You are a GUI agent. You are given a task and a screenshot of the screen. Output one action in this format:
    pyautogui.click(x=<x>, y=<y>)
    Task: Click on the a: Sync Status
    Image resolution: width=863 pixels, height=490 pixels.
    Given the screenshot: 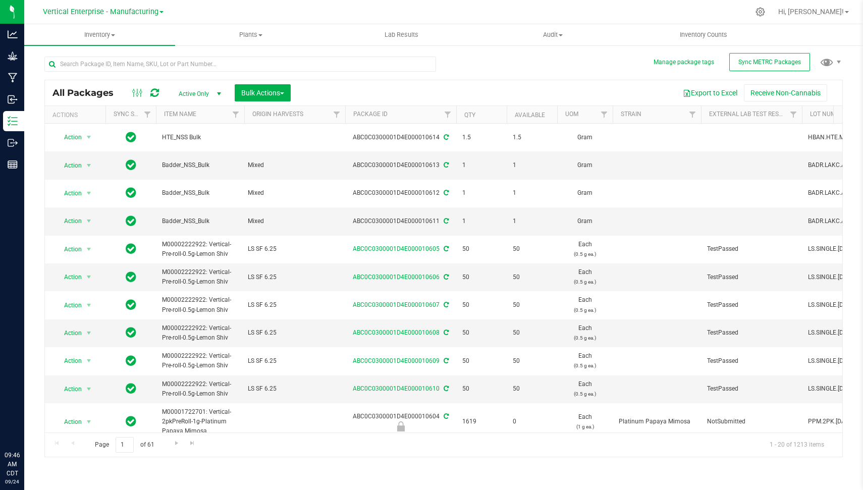 What is the action you would take?
    pyautogui.click(x=133, y=114)
    